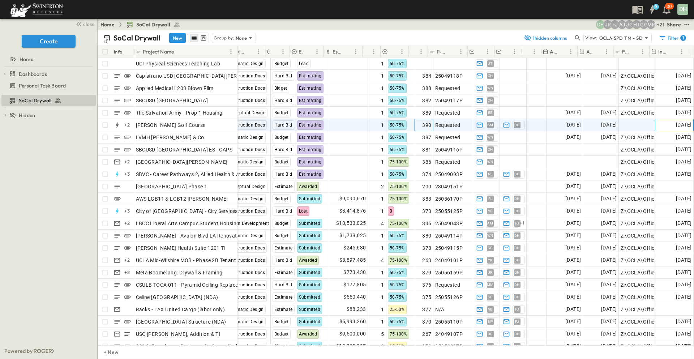  Describe the element at coordinates (490, 247) in the screenshot. I see `span: CG` at that location.